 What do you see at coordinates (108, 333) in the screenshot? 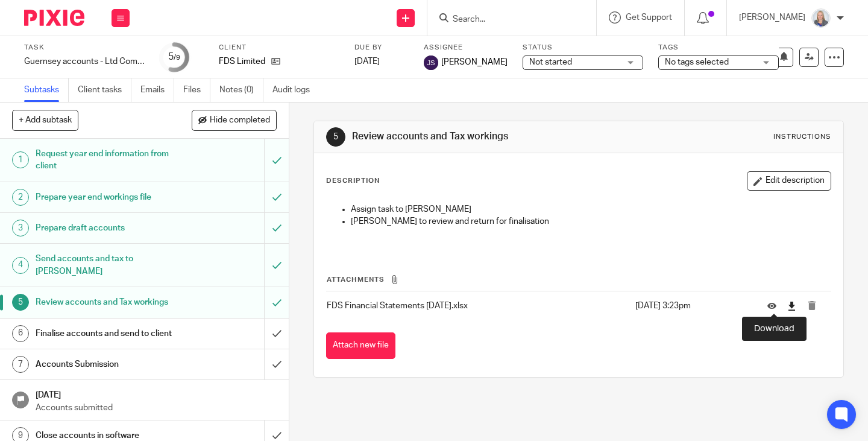
I see `h1: Finalise accounts and send to client` at bounding box center [108, 333].